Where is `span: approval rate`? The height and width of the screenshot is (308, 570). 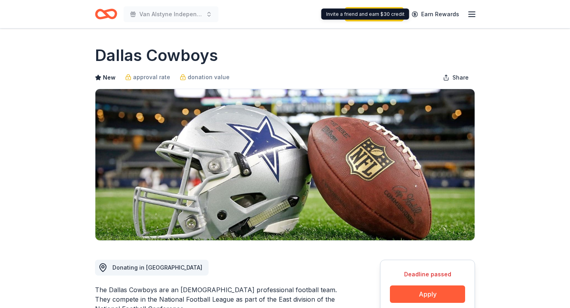
span: approval rate is located at coordinates (152, 77).